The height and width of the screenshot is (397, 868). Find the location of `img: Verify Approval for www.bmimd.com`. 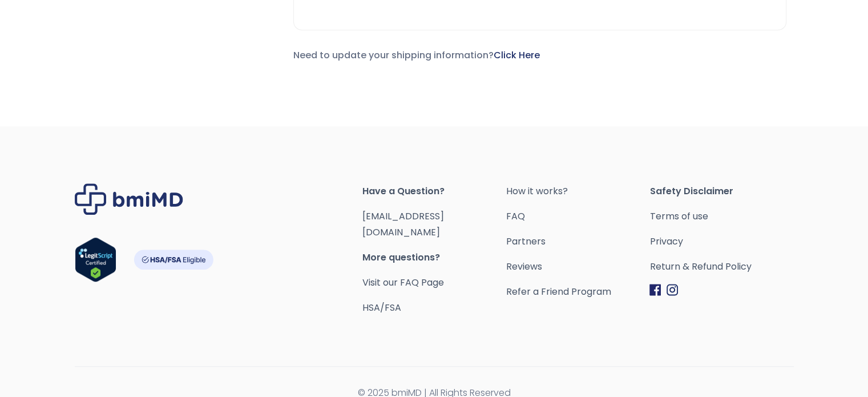

img: Verify Approval for www.bmimd.com is located at coordinates (96, 259).